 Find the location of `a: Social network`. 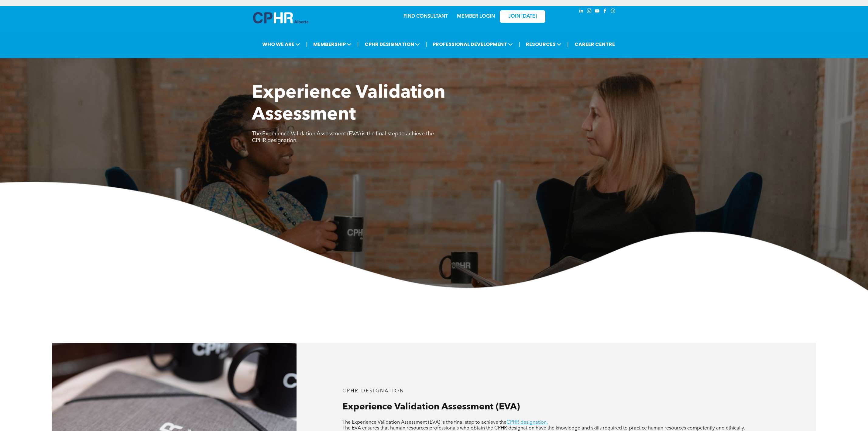

a: Social network is located at coordinates (613, 12).